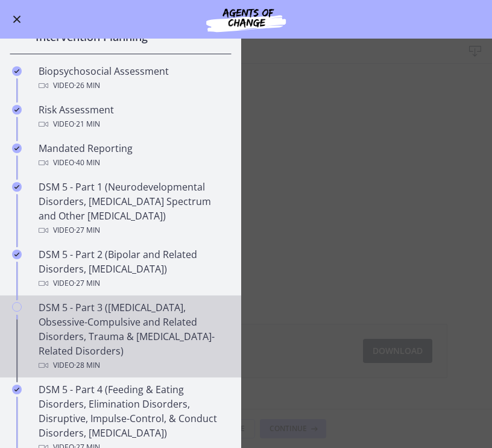 The width and height of the screenshot is (492, 448). What do you see at coordinates (17, 19) in the screenshot?
I see `button: Enable menu` at bounding box center [17, 19].